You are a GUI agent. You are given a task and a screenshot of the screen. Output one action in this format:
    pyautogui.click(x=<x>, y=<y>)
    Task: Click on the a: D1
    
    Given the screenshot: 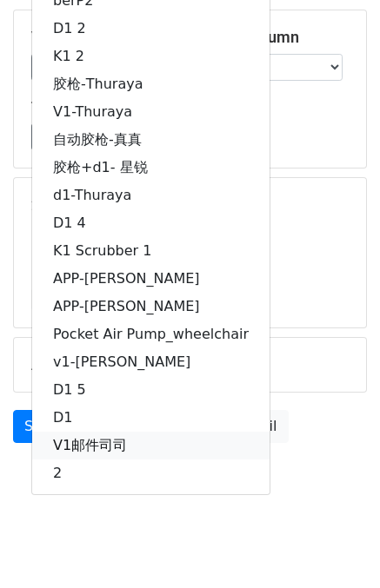 What is the action you would take?
    pyautogui.click(x=150, y=418)
    